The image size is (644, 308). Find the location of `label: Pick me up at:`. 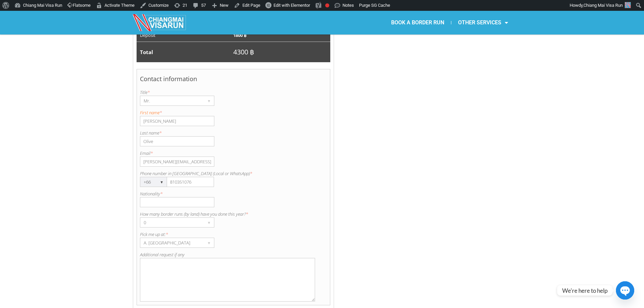

label: Pick me up at: is located at coordinates (234, 234).